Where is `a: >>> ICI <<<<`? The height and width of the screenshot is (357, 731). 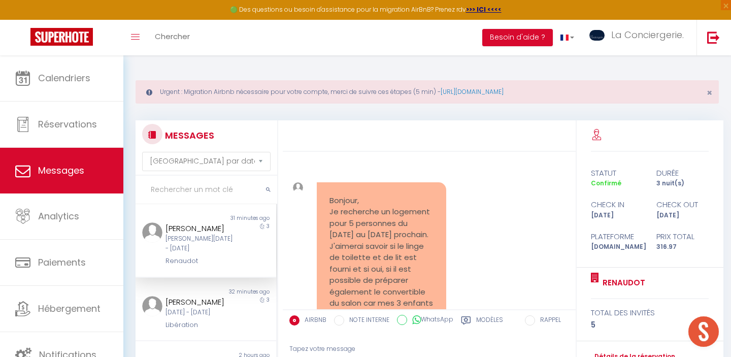 a: >>> ICI <<<< is located at coordinates (484, 9).